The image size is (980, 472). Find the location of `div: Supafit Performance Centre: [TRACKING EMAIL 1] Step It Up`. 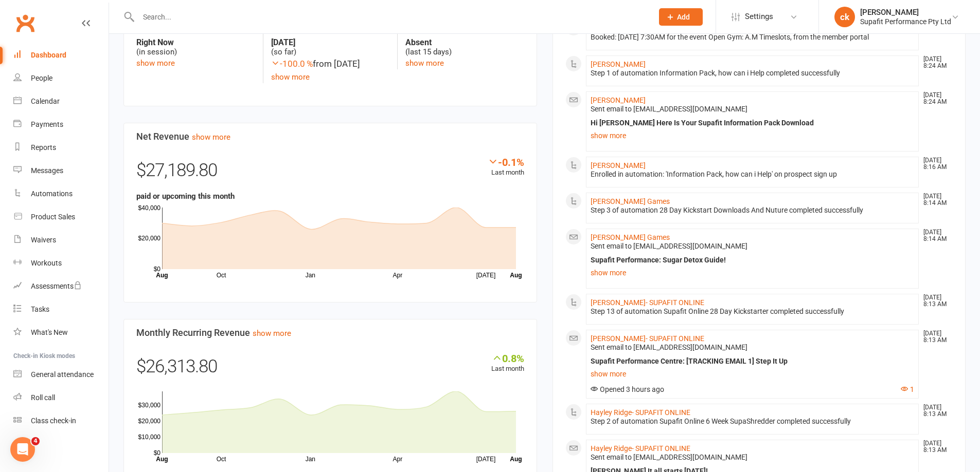

div: Supafit Performance Centre: [TRACKING EMAIL 1] Step It Up is located at coordinates (752, 362).